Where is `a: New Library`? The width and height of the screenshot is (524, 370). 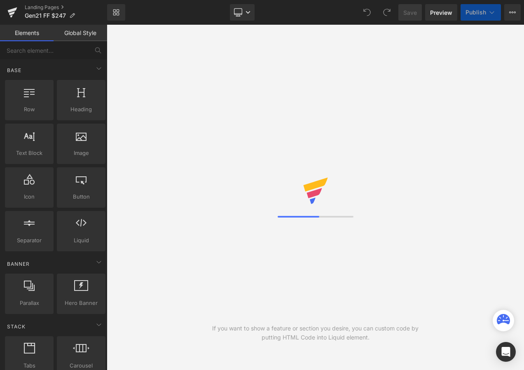 a: New Library is located at coordinates (116, 12).